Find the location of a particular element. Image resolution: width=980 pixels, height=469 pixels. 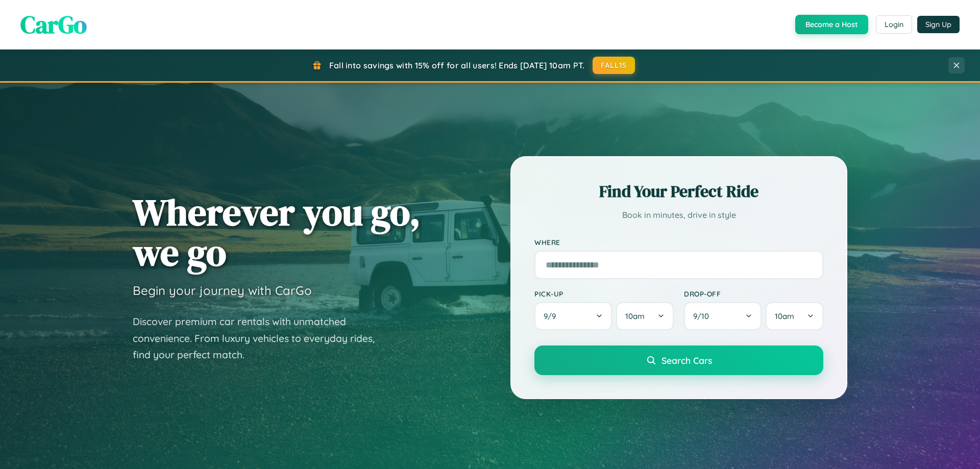

span: CarGo is located at coordinates (53, 25).